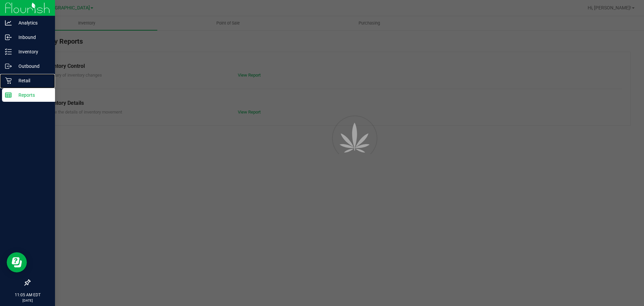 The width and height of the screenshot is (644, 306). Describe the element at coordinates (8, 37) in the screenshot. I see `inline-svg: Inbound` at that location.